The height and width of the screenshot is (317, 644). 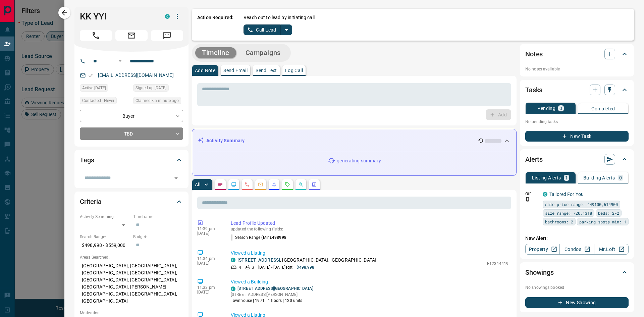 What do you see at coordinates (96, 36) in the screenshot?
I see `span: Call` at bounding box center [96, 36].